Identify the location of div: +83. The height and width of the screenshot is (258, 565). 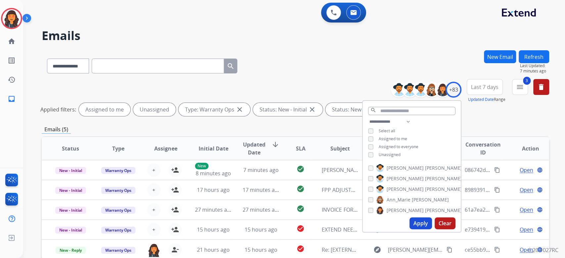
(454, 90).